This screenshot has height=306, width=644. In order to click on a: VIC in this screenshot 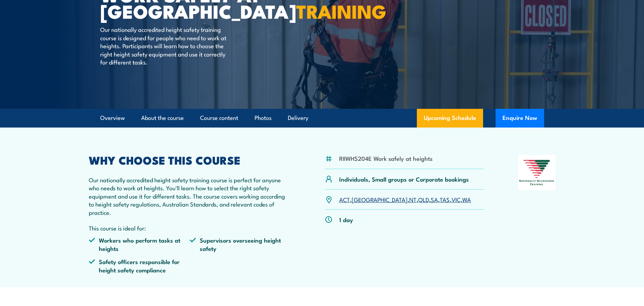, I will do `click(456, 200)`.